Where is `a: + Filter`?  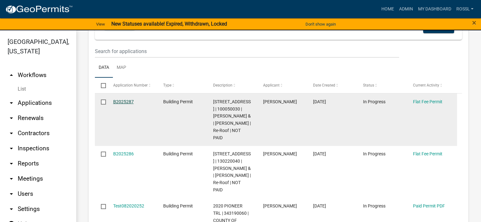 a: + Filter is located at coordinates (155, 26).